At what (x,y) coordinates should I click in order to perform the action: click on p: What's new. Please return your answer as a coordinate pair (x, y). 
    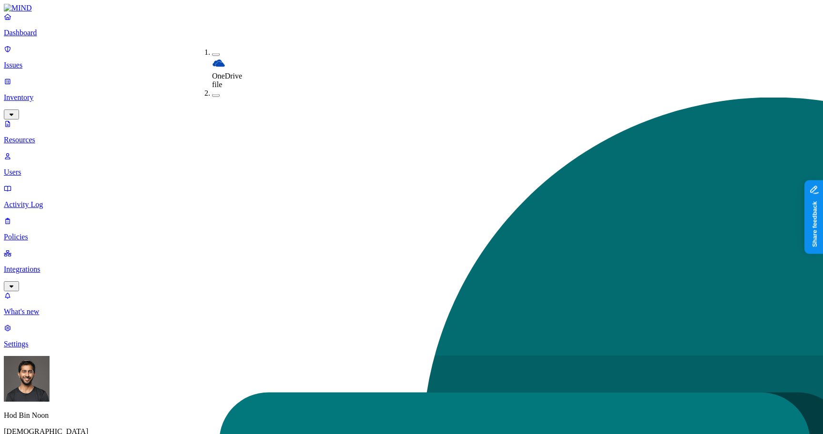
    Looking at the image, I should click on (411, 312).